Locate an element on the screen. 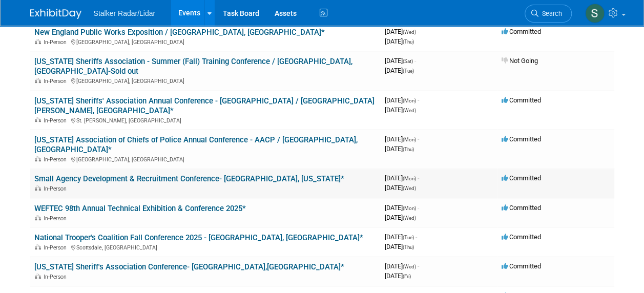 The width and height of the screenshot is (644, 293). span: Stalker Radar/Lidar is located at coordinates (125, 13).